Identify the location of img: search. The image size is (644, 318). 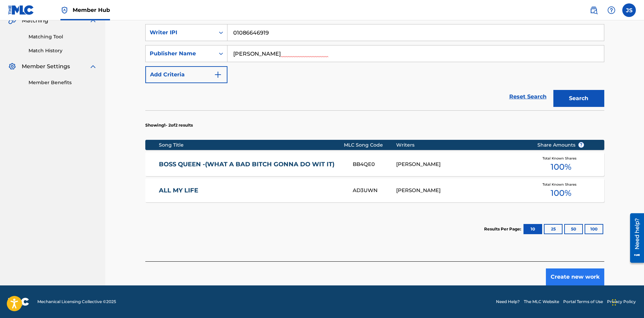
(593, 10).